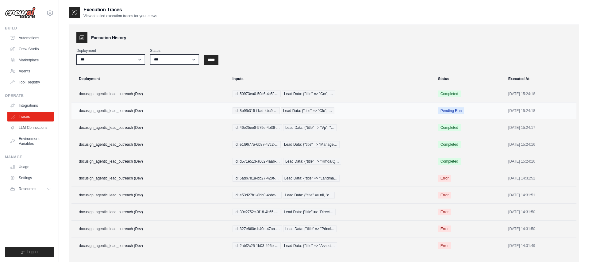  What do you see at coordinates (30, 189) in the screenshot?
I see `button: Resources` at bounding box center [30, 189].